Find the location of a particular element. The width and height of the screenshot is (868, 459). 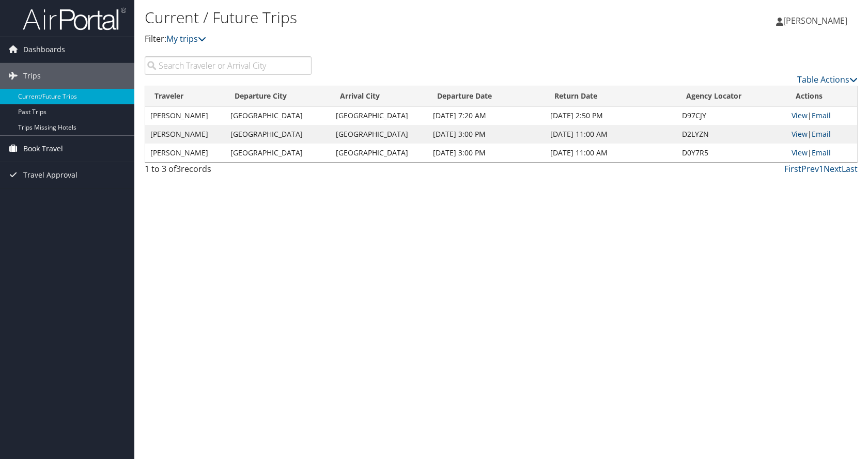

a: Next is located at coordinates (833, 169).